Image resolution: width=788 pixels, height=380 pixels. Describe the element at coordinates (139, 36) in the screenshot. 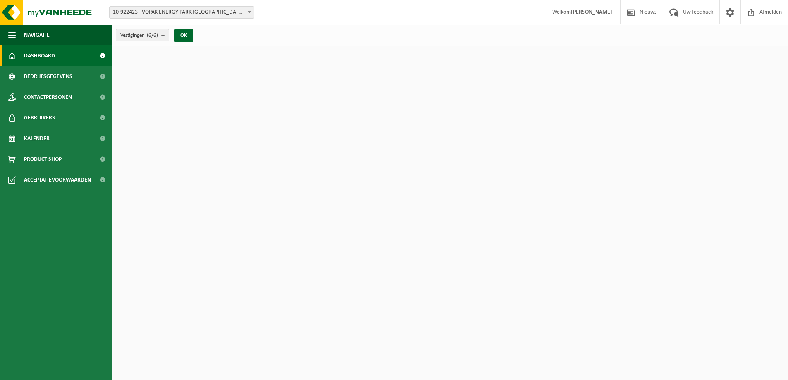

I see `span: Vestigingen` at that location.